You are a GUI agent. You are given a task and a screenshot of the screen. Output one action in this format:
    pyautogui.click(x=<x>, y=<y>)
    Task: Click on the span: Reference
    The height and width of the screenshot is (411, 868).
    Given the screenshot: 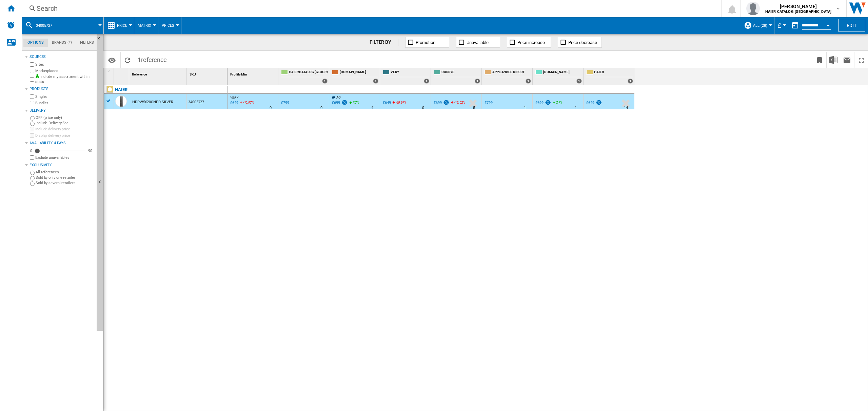 What is the action you would take?
    pyautogui.click(x=140, y=74)
    